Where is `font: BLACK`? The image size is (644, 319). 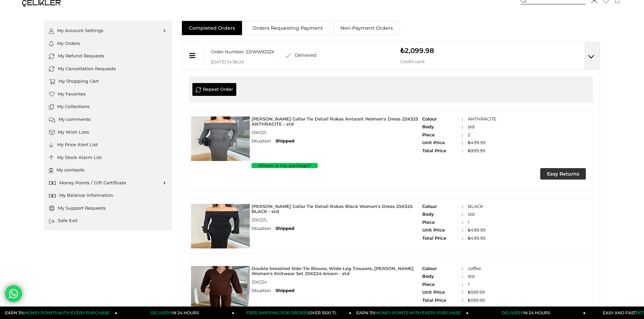
font: BLACK is located at coordinates (475, 206).